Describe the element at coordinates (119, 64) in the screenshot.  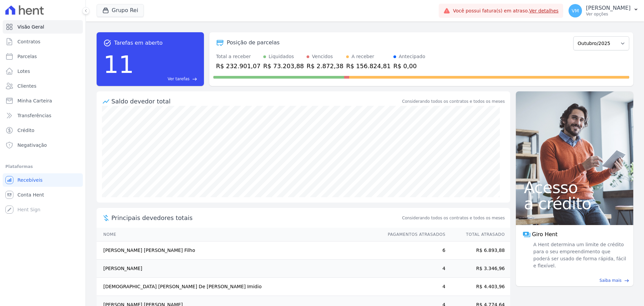
I see `div: 11` at that location.